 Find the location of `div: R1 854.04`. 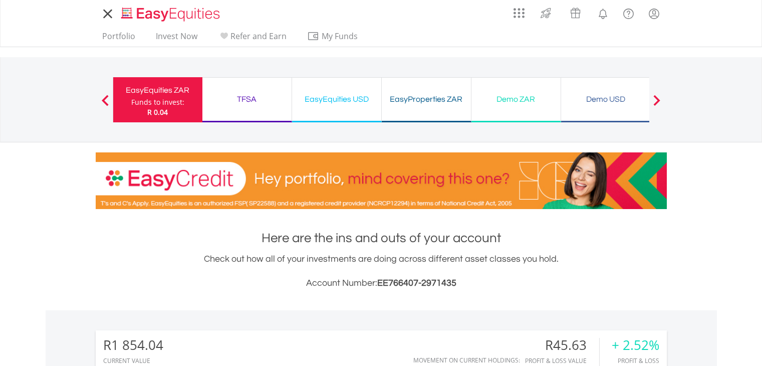

div: R1 854.04 is located at coordinates (133, 344).